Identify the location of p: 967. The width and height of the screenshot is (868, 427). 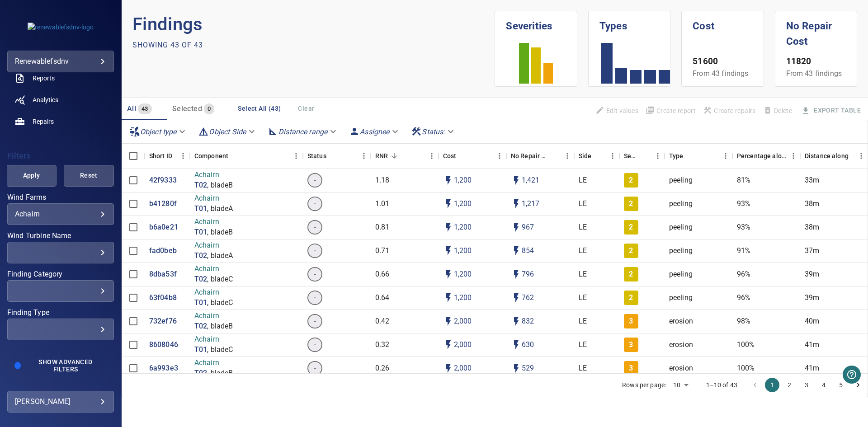
(528, 227).